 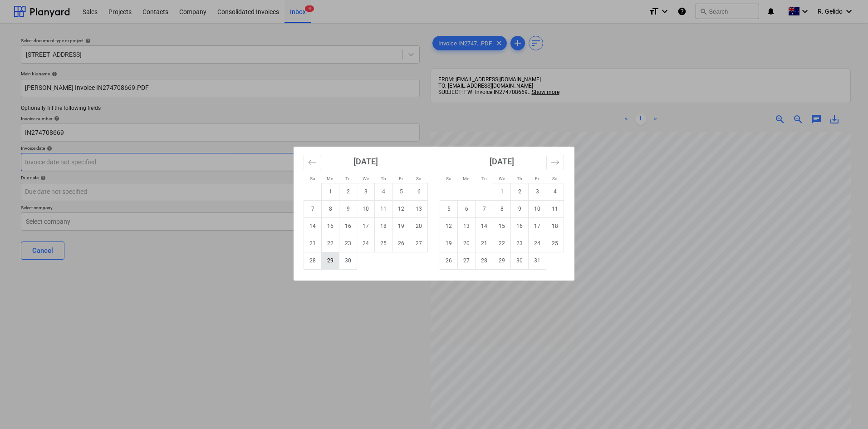 I want to click on td: Sunday, September 14, 2025, so click(x=313, y=226).